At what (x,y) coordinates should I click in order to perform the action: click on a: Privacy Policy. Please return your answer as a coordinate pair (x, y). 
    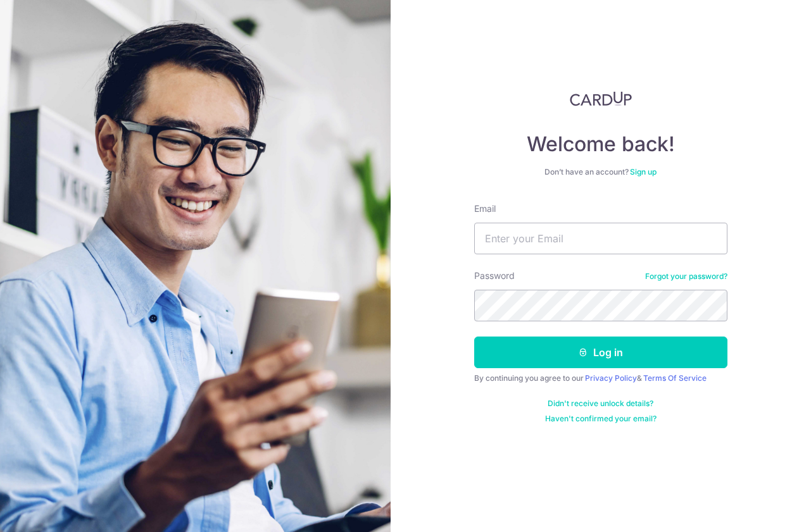
    Looking at the image, I should click on (611, 378).